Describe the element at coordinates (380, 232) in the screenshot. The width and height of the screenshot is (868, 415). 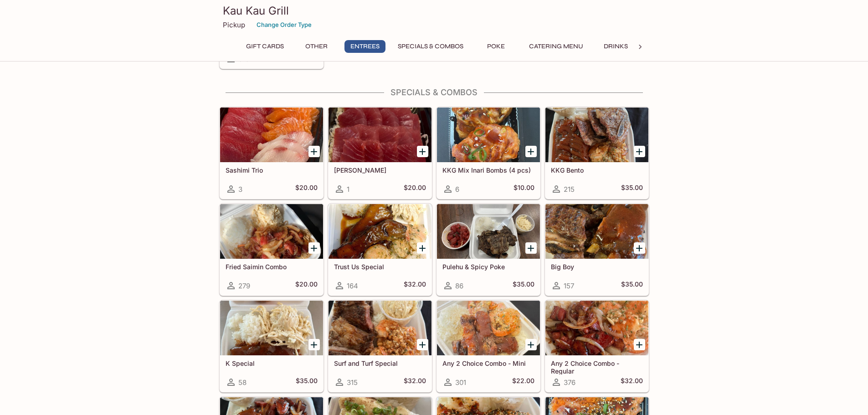
I see `div: Trust Us Special` at that location.